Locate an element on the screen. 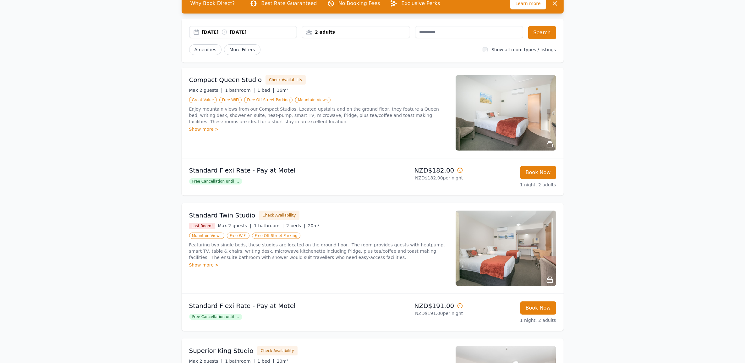  span: 16m² is located at coordinates (283, 90).